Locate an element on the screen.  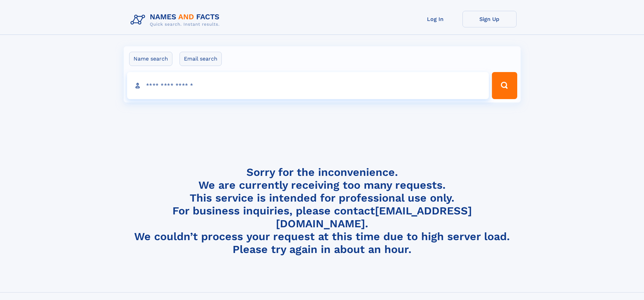
label: Name search is located at coordinates (151, 59).